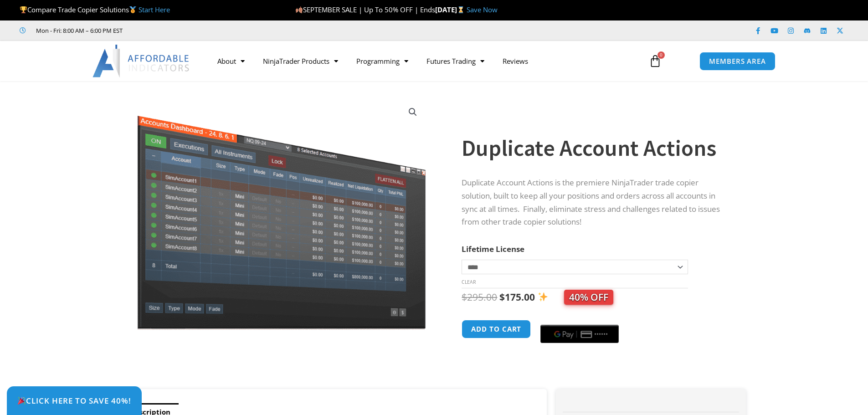 This screenshot has width=868, height=415. What do you see at coordinates (154, 10) in the screenshot?
I see `a: Start Here` at bounding box center [154, 10].